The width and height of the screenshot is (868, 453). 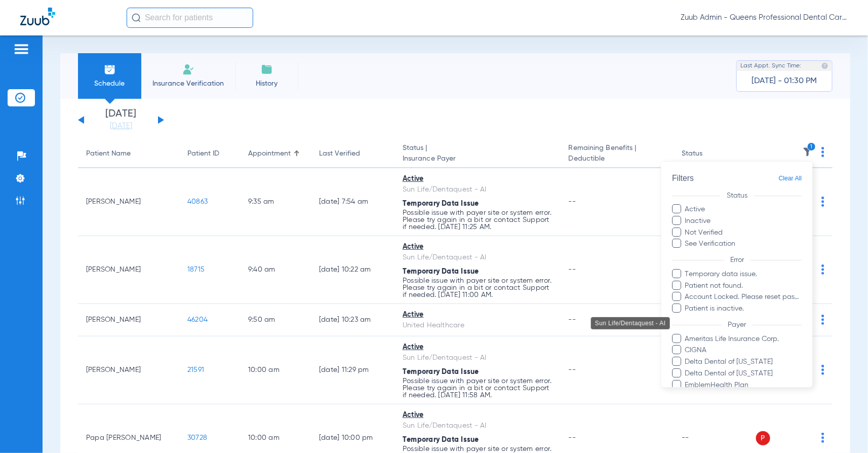 I want to click on span: Filters, so click(x=683, y=178).